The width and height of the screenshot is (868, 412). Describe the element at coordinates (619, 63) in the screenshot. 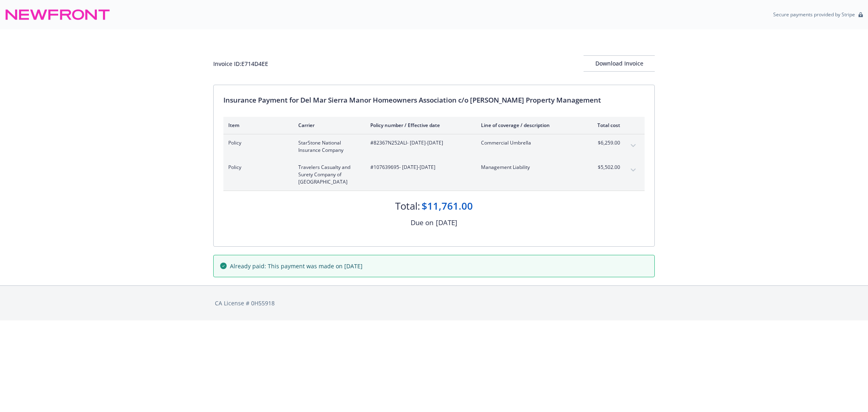

I see `button: Download Invoice` at that location.